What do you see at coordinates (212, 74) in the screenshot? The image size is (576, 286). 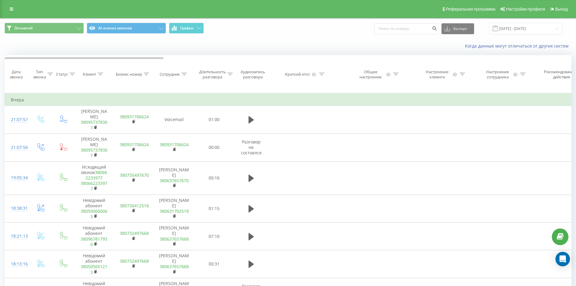 I see `div: Длительность разговора` at bounding box center [212, 74].